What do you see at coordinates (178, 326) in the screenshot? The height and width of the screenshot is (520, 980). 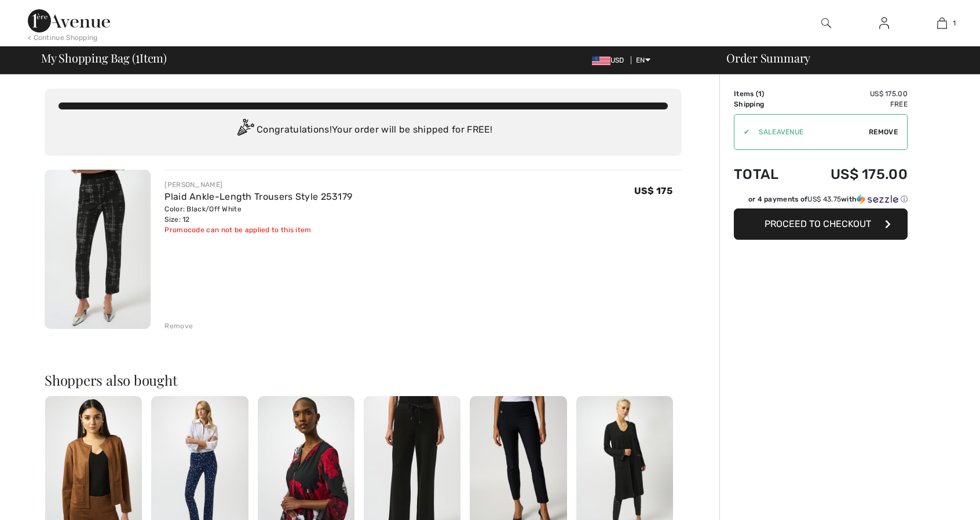 I see `div: Remove` at bounding box center [178, 326].